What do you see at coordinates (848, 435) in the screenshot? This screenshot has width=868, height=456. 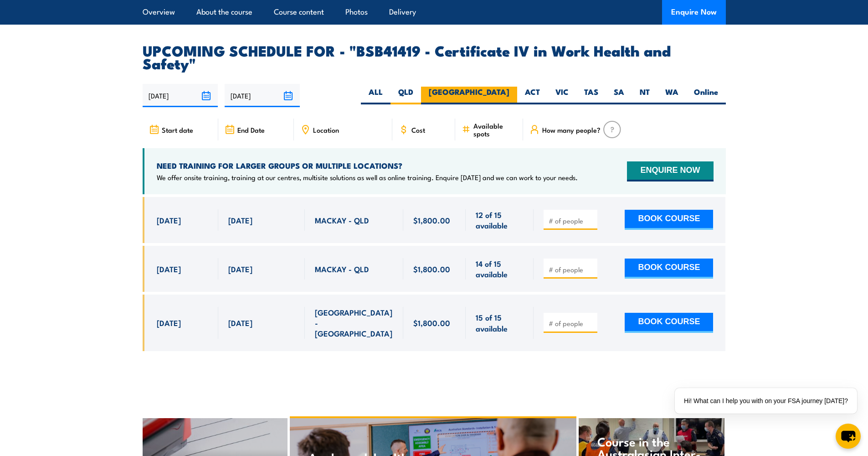 I see `button: chat-button` at bounding box center [848, 435].